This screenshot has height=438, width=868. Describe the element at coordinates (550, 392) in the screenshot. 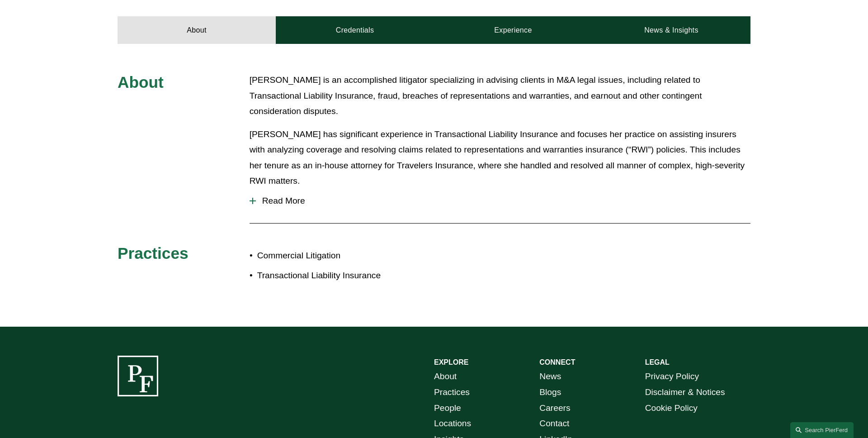

I see `a: Blogs` at that location.